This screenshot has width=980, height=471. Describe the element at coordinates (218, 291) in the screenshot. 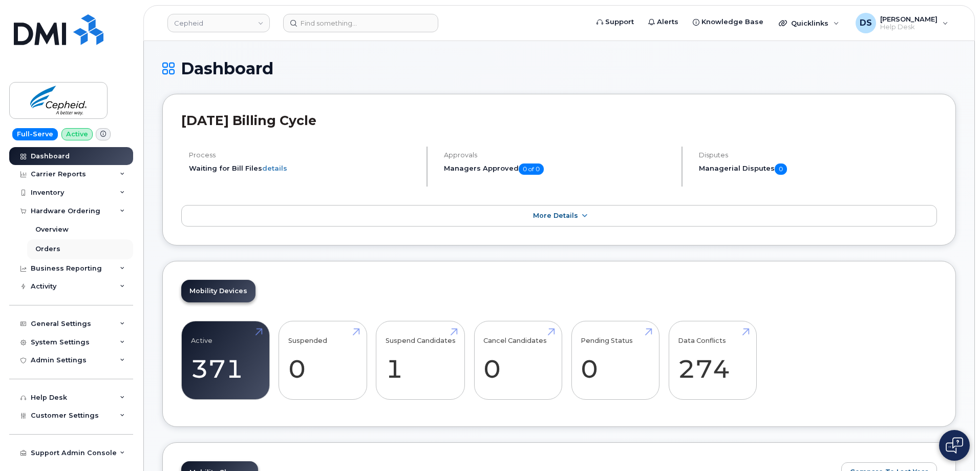

I see `a: Mobility Devices` at that location.